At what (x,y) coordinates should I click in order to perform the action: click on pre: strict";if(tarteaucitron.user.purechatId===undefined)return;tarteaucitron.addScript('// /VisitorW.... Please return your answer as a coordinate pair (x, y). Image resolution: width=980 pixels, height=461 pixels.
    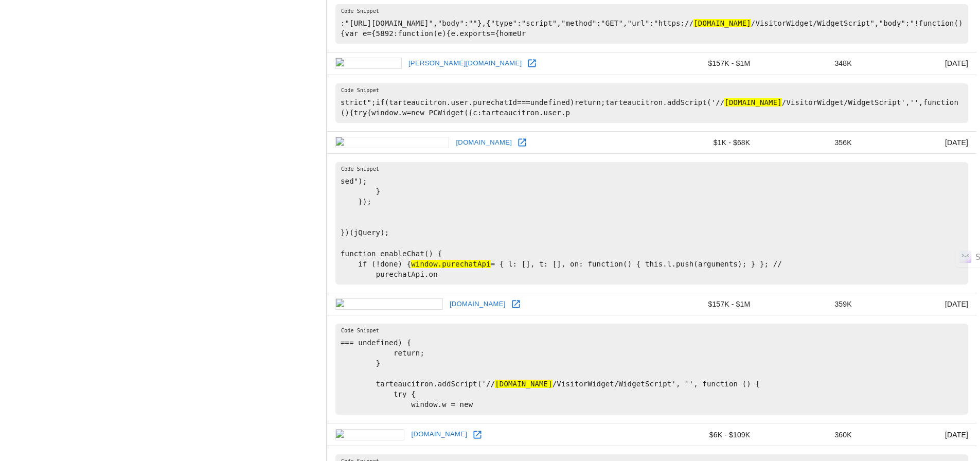
    Looking at the image, I should click on (652, 103).